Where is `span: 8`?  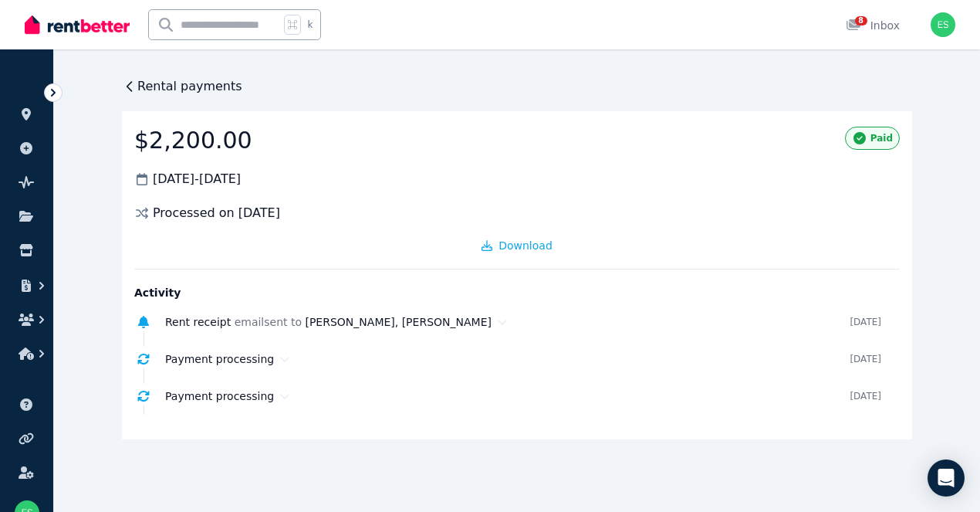
span: 8 is located at coordinates (861, 20).